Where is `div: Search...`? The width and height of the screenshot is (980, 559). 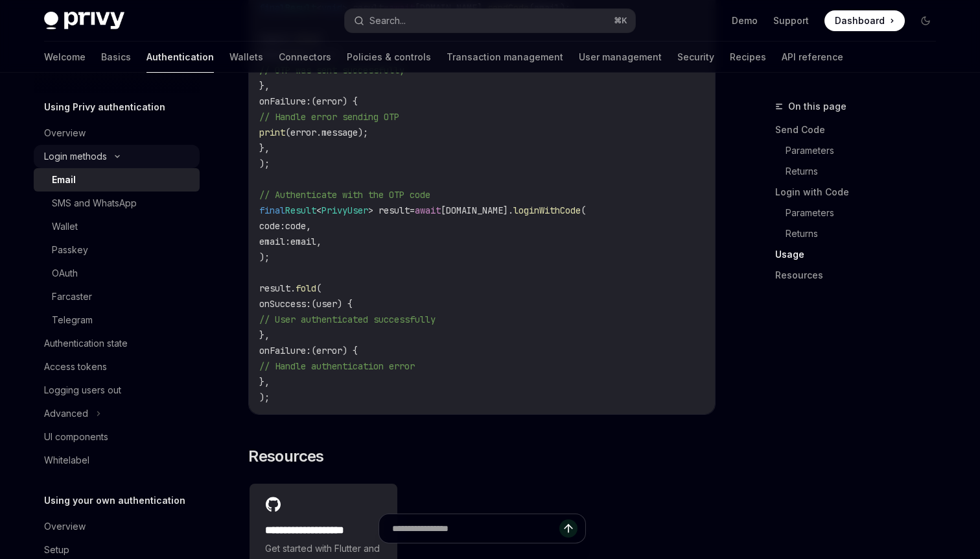 div: Search... is located at coordinates (388, 21).